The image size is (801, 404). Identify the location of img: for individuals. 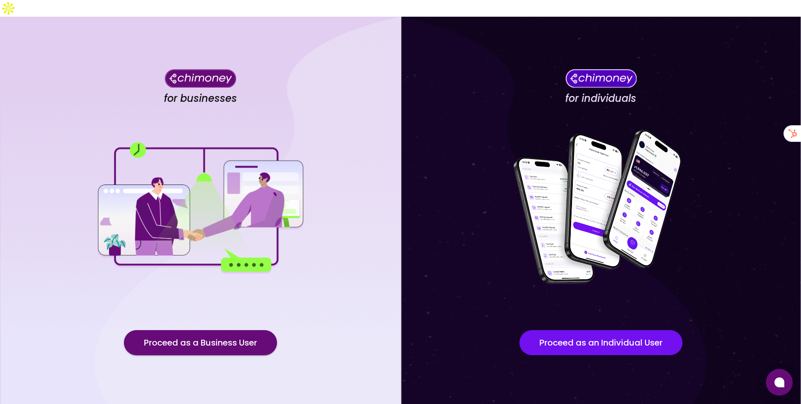
(601, 208).